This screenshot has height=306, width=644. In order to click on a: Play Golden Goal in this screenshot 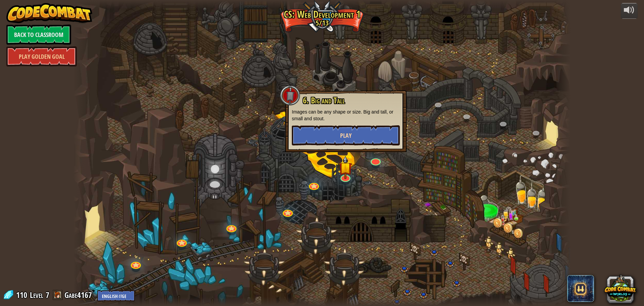, I will do `click(41, 56)`.